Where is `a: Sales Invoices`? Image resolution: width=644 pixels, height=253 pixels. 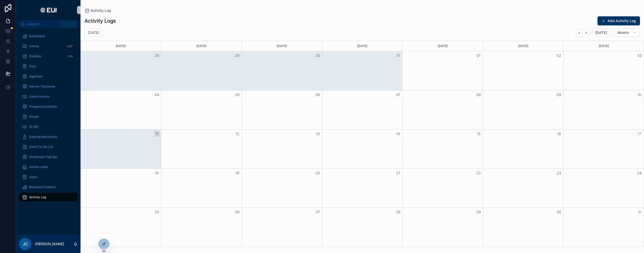 a: Sales Invoices is located at coordinates (48, 97).